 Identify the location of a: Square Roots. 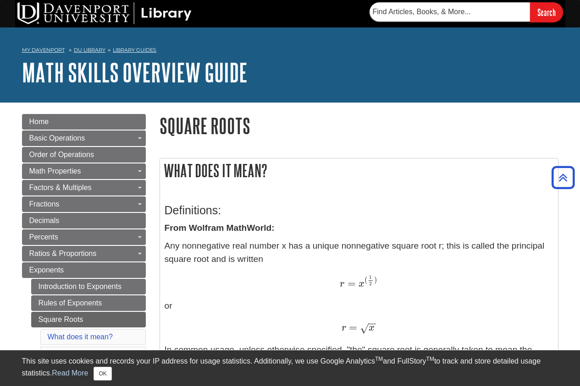
(88, 320).